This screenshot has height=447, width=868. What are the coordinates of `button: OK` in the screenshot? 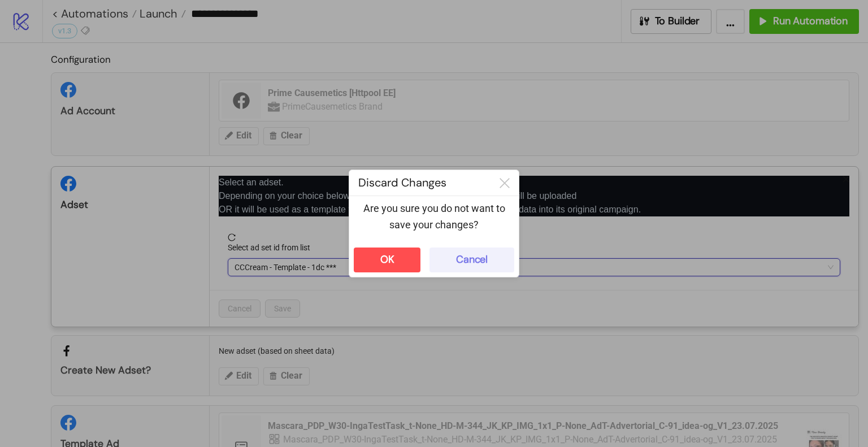 It's located at (387, 260).